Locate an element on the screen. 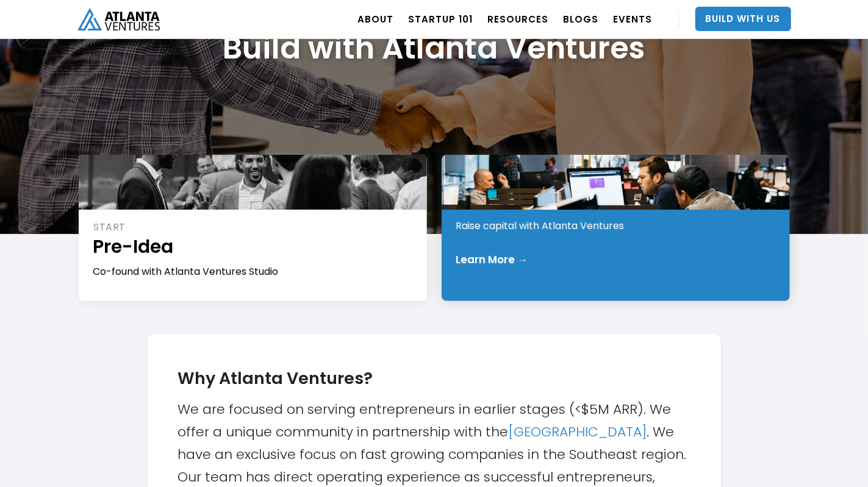  div: Co-found with Atlanta Ventures Studio is located at coordinates (253, 272).